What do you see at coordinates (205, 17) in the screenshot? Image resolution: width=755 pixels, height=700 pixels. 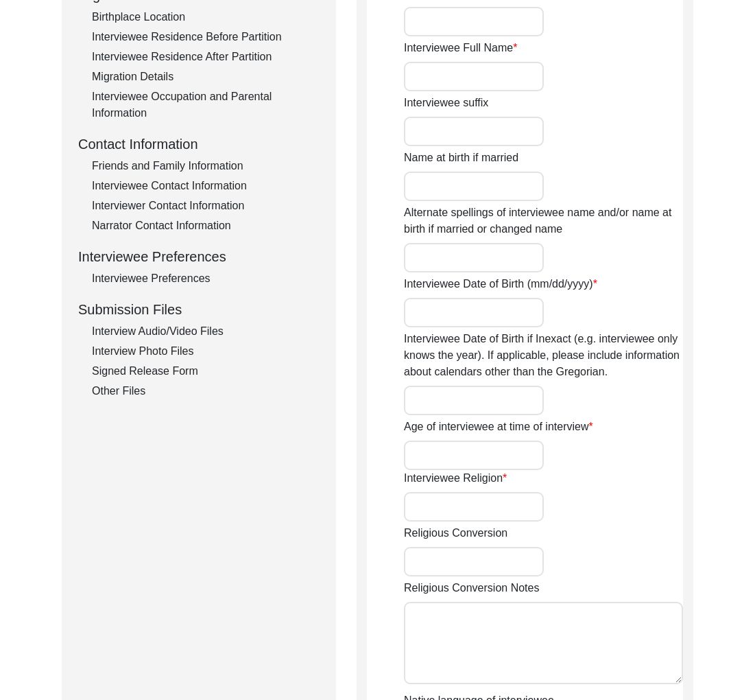 I see `div: Birthplace Location` at bounding box center [205, 17].